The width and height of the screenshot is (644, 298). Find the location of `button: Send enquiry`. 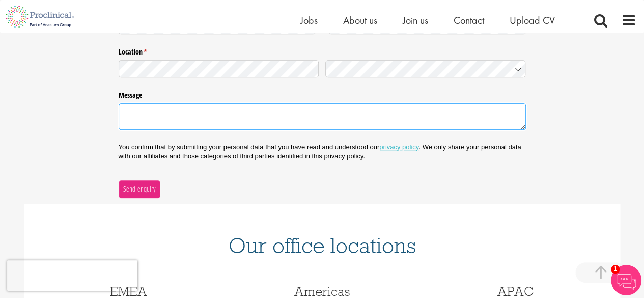

button: Send enquiry is located at coordinates (139, 189).